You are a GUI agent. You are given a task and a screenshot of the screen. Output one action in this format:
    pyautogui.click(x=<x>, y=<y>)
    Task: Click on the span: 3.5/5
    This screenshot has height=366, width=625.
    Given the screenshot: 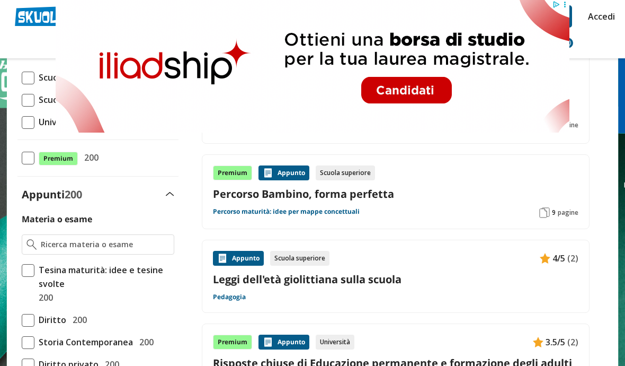 What is the action you would take?
    pyautogui.click(x=555, y=342)
    